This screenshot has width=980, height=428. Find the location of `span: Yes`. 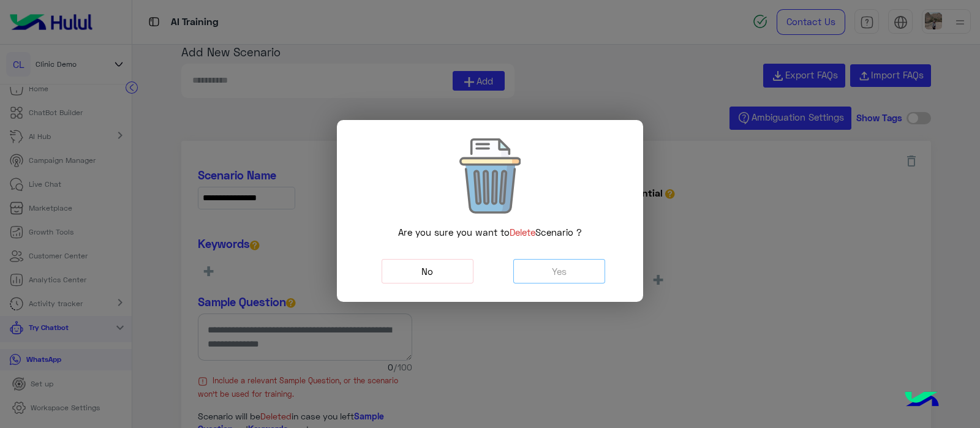

span: Yes is located at coordinates (559, 271).